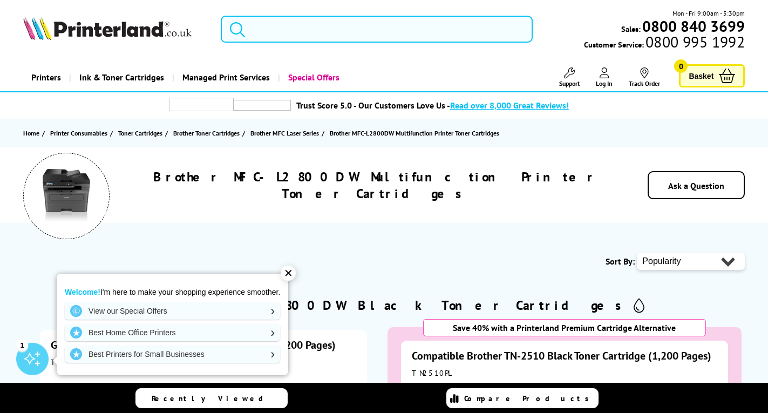 Image resolution: width=768 pixels, height=413 pixels. I want to click on a: Compare Products, so click(523, 398).